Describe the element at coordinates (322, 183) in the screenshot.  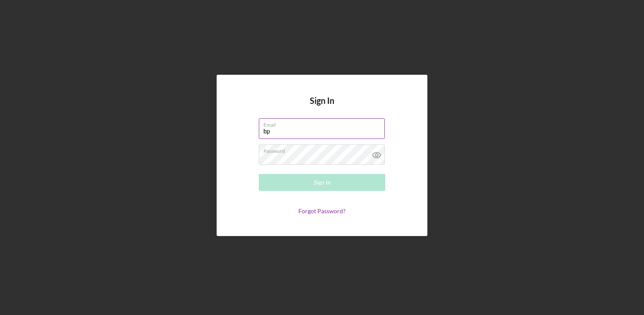
I see `div: Sign In` at that location.